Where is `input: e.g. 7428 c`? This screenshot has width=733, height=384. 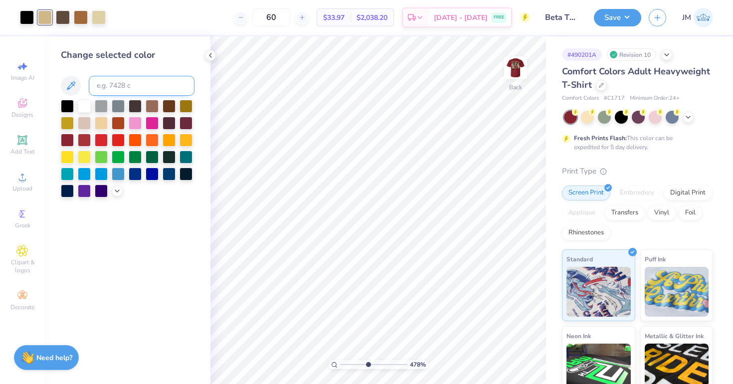
input: e.g. 7428 c is located at coordinates (142, 86).